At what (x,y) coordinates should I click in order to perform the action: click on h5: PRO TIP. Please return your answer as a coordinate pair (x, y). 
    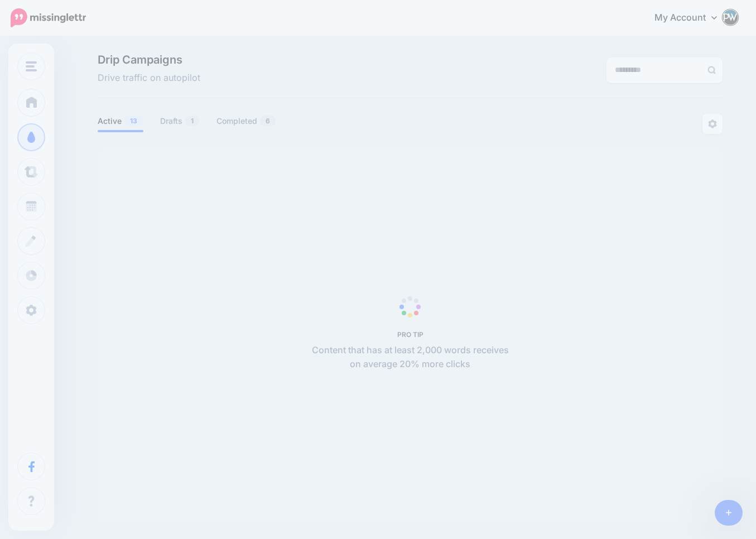
    Looking at the image, I should click on (410, 334).